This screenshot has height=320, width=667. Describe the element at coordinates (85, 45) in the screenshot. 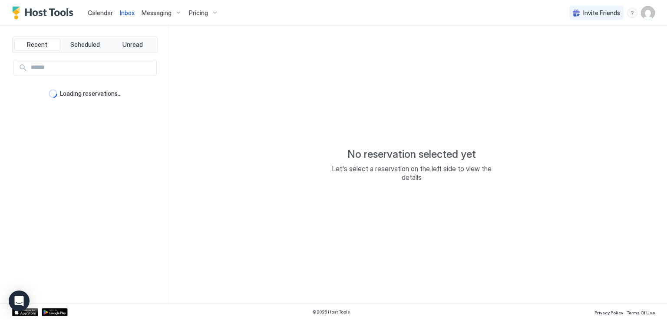

I see `span: Scheduled` at that location.